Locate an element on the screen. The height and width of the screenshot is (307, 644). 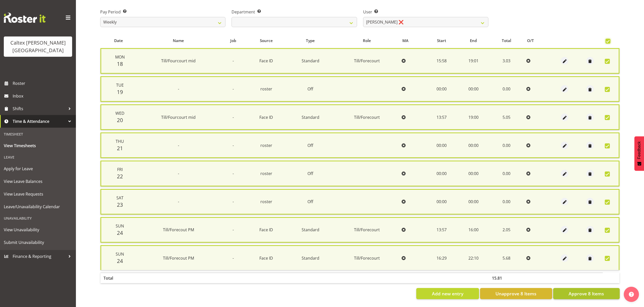
span: MA is located at coordinates (406, 41).